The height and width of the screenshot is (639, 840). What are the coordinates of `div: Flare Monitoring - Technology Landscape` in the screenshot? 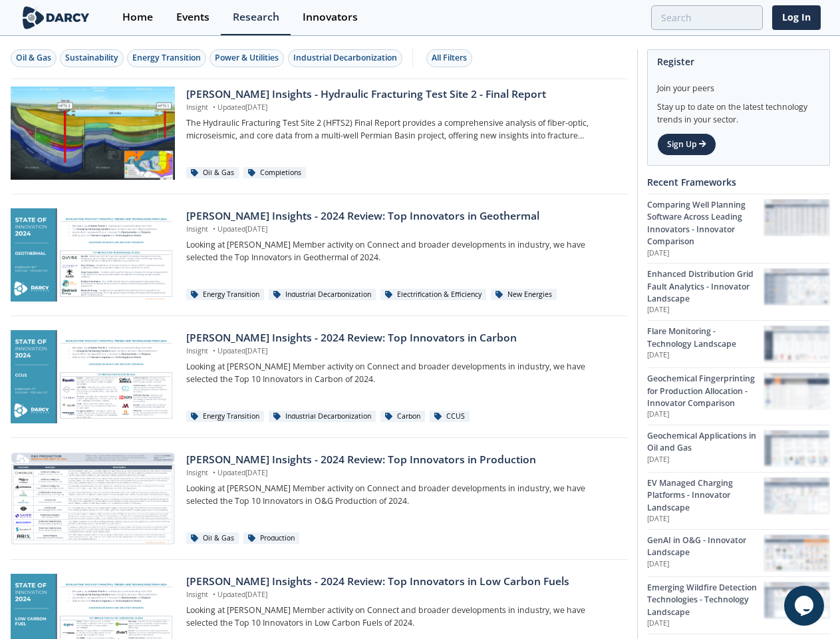 It's located at (705, 338).